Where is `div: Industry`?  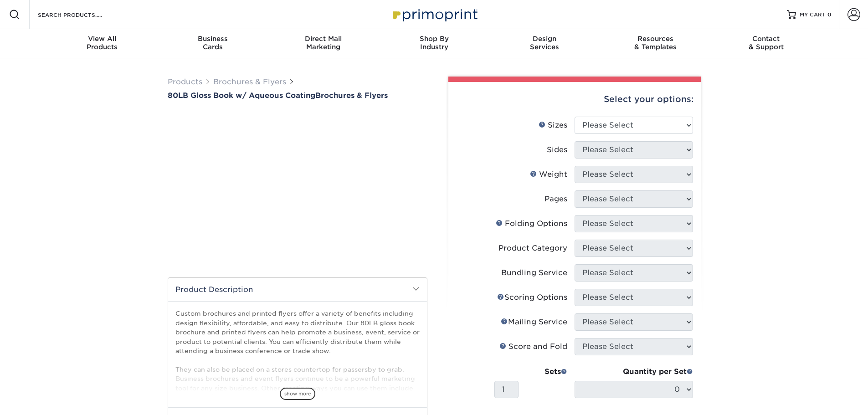
div: Industry is located at coordinates (434, 43).